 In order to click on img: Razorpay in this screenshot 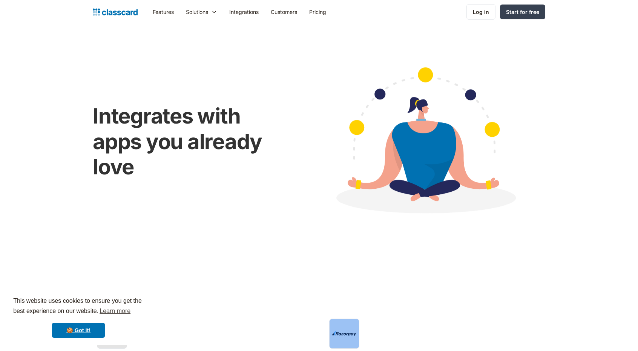, I will do `click(344, 334)`.